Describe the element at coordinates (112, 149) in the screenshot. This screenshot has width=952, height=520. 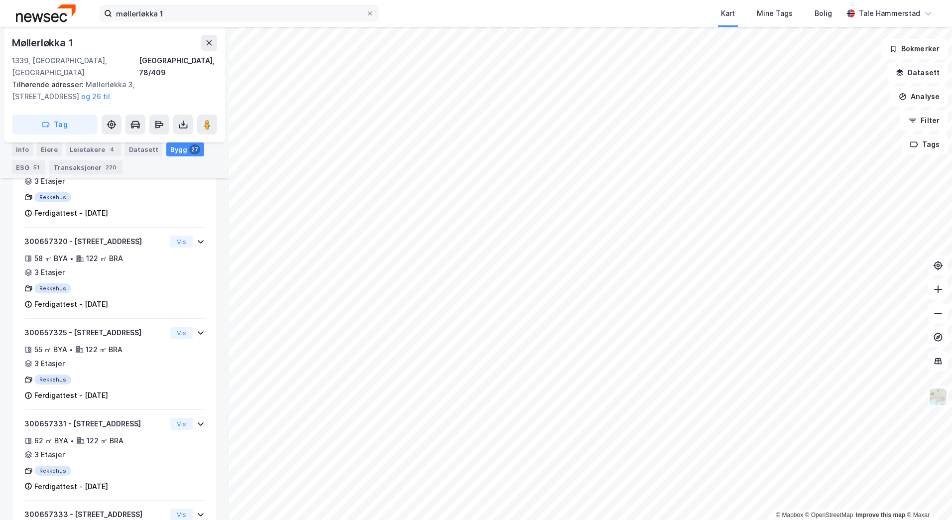
I see `div: 4` at that location.